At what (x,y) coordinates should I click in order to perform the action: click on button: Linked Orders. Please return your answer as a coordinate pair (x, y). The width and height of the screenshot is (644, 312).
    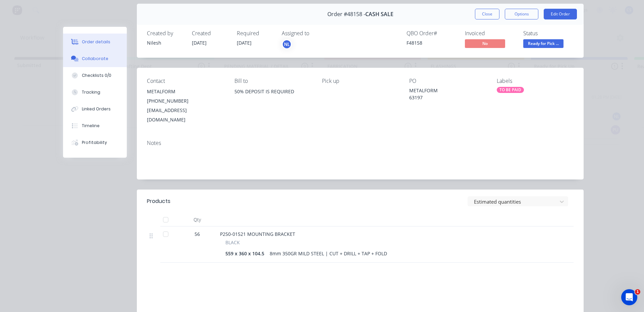
    Looking at the image, I should click on (95, 109).